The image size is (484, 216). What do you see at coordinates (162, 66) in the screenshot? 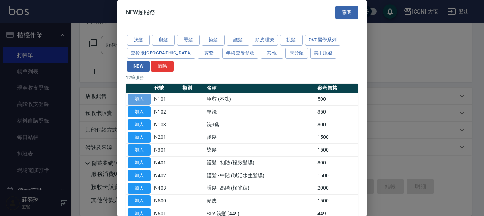
I see `button: 清除` at bounding box center [162, 66].